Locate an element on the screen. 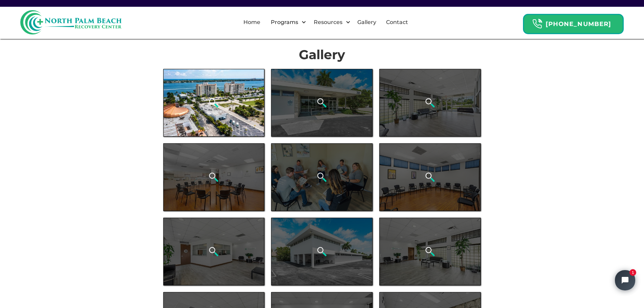  a: Gallery is located at coordinates (367, 22).